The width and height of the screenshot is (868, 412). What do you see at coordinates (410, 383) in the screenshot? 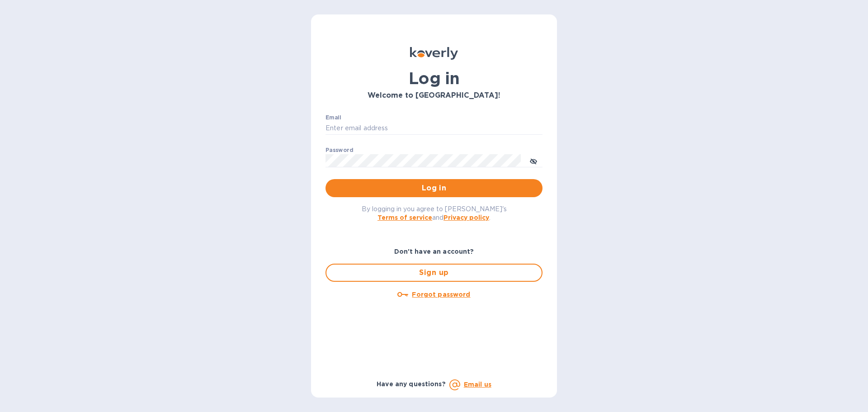
I see `b: Have any questions?` at bounding box center [410, 383].